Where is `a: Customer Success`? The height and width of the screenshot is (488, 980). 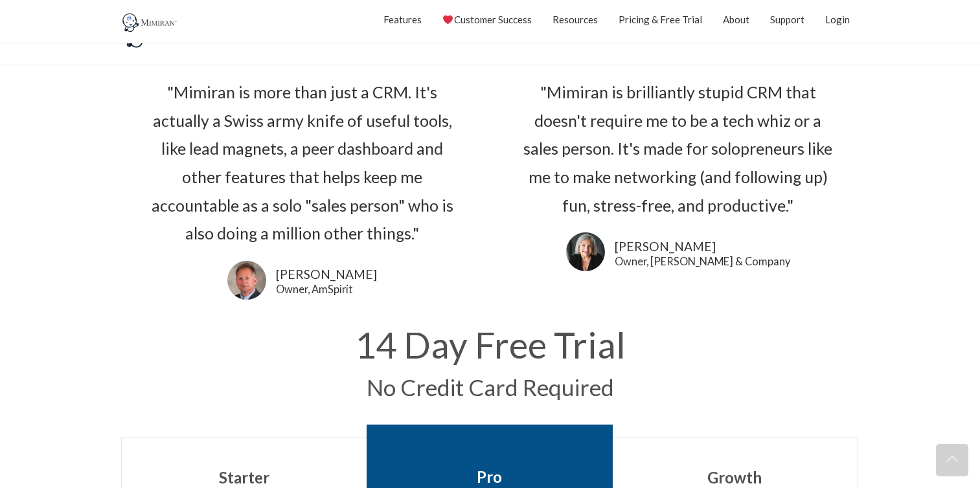
a: Customer Success is located at coordinates (487, 19).